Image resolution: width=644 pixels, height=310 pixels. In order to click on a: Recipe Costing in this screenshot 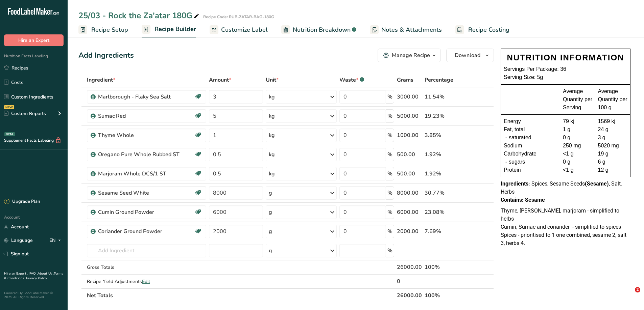, I will do `click(483, 30)`.